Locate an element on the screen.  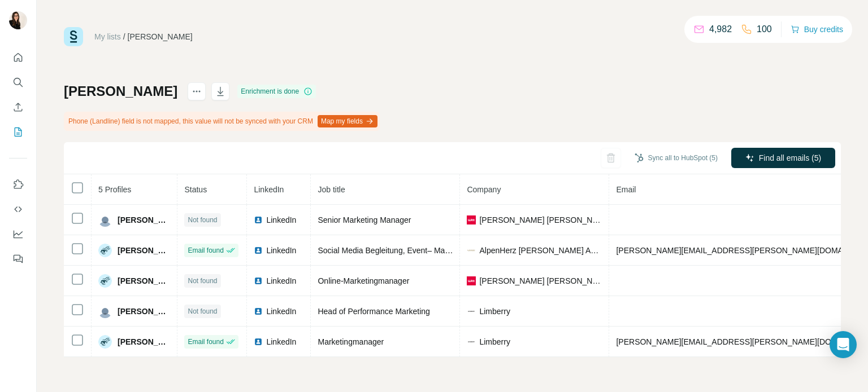
span: Find all emails (5) is located at coordinates (790, 158).